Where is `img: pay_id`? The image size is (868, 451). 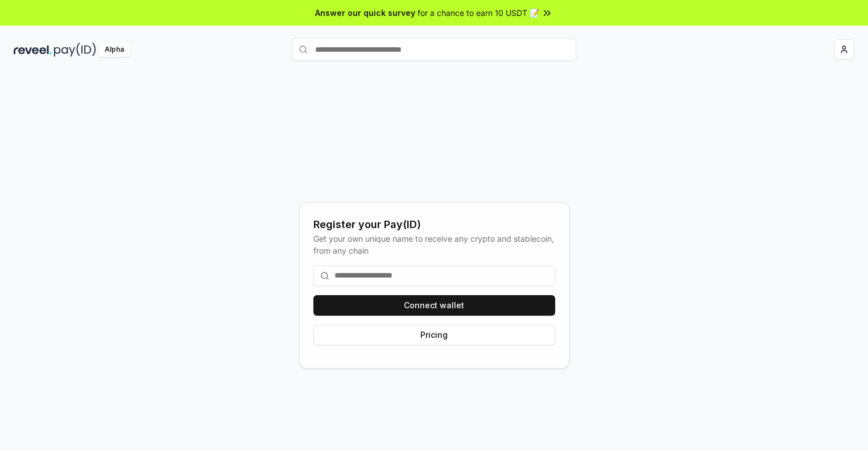 img: pay_id is located at coordinates (75, 49).